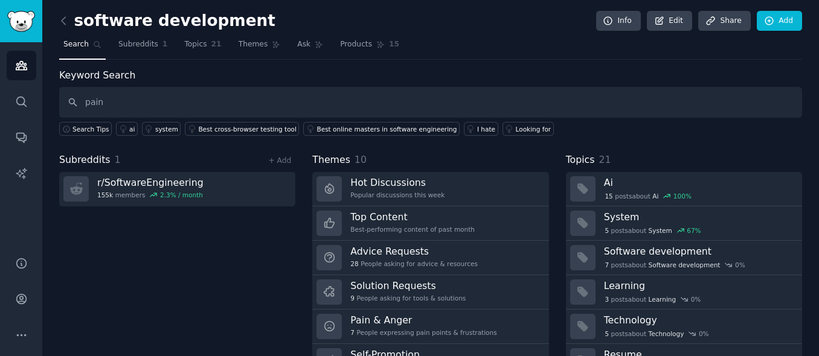 The width and height of the screenshot is (819, 356). I want to click on h3: Advice Requests, so click(414, 251).